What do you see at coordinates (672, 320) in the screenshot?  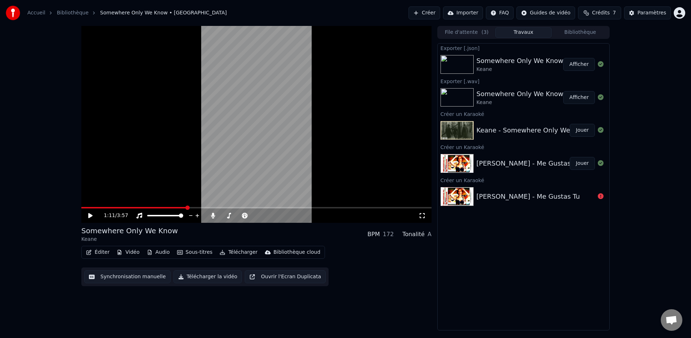 I see `a: Ouvrir le chat` at bounding box center [672, 320].